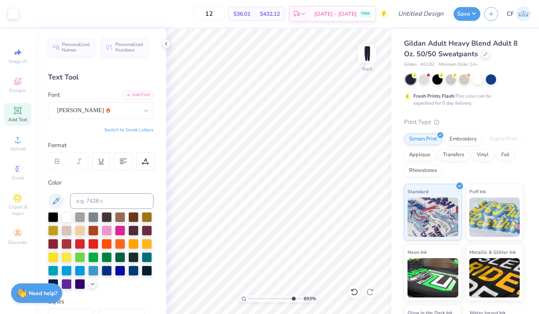  Describe the element at coordinates (367, 69) in the screenshot. I see `div: Back` at that location.